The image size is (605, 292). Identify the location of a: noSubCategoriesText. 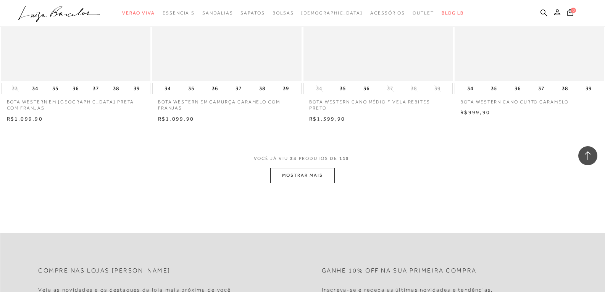
(332, 13).